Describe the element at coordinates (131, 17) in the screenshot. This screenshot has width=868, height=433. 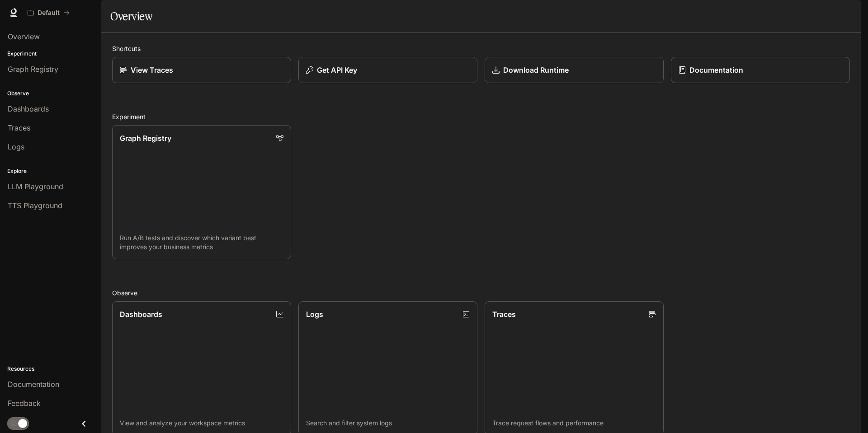
I see `h1: Overview` at that location.